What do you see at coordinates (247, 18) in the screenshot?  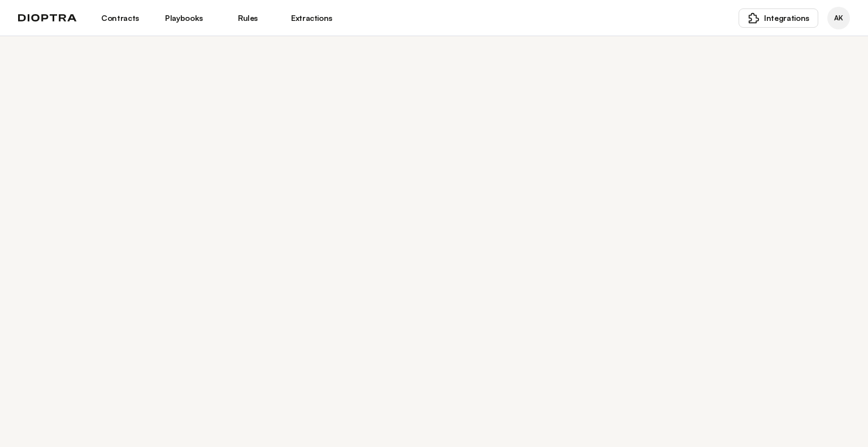 I see `a: Rules` at bounding box center [247, 18].